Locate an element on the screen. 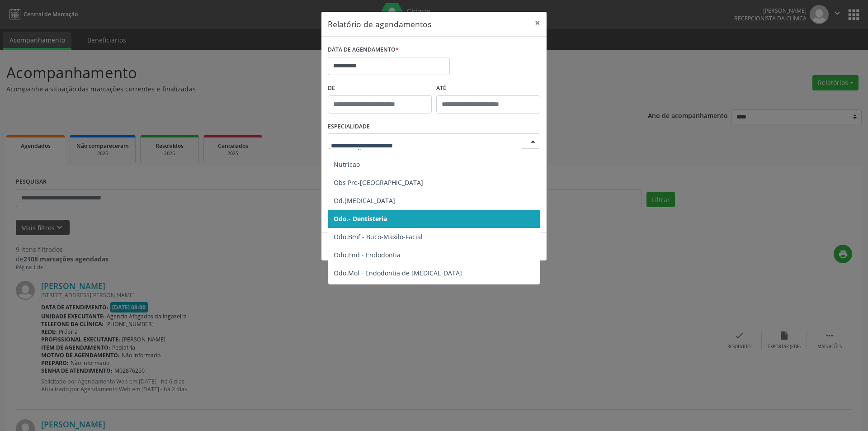 Image resolution: width=868 pixels, height=431 pixels. label: De is located at coordinates (379, 89).